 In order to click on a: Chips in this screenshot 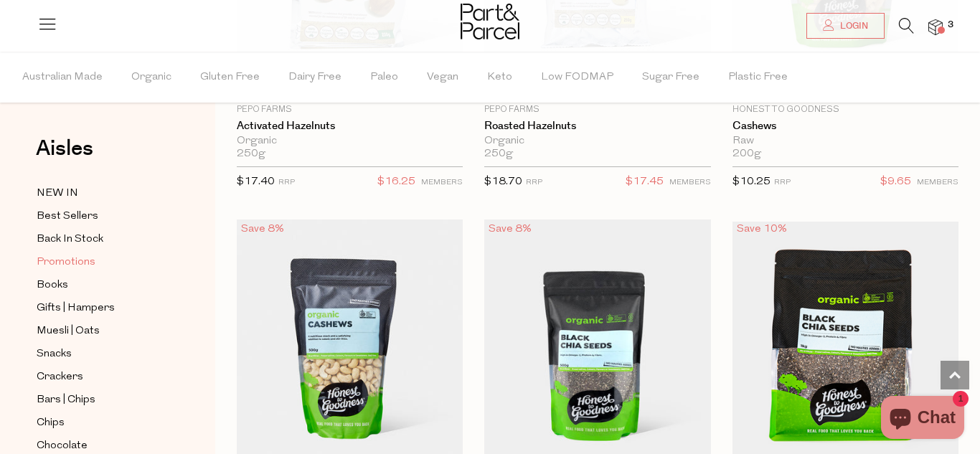, I will do `click(102, 422)`.